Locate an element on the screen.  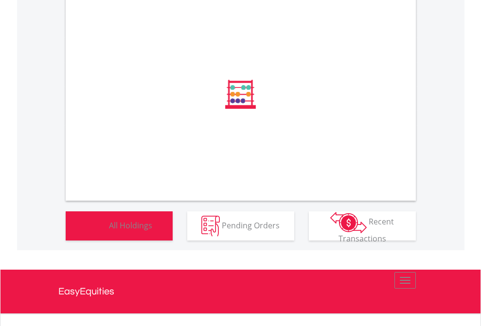
span: All Holdings is located at coordinates (130, 225).